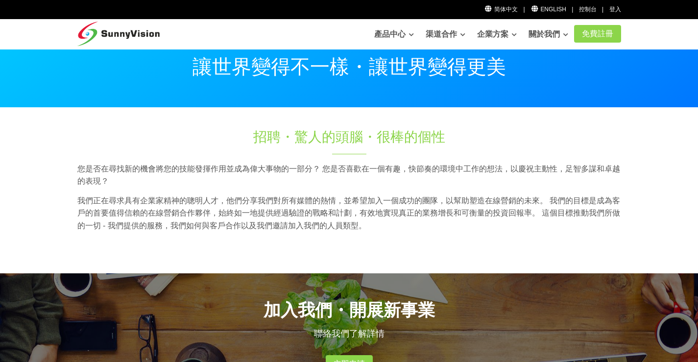  I want to click on p: 您是否在尋找新的機會將您的技能發揮作用並成為偉大事物的一部分？ 您是否喜歡在一個有趣，快節奏的環境中工作的想法，以慶祝主動性，足智多謀和卓越的表現？, so click(349, 175).